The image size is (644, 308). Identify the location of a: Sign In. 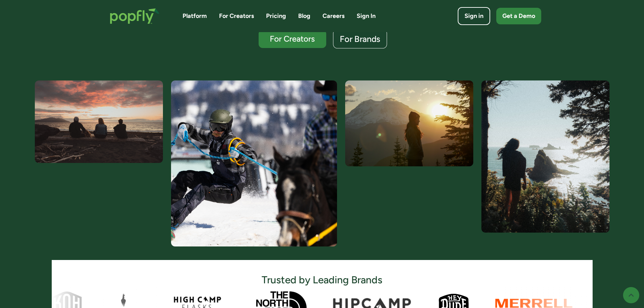
(366, 16).